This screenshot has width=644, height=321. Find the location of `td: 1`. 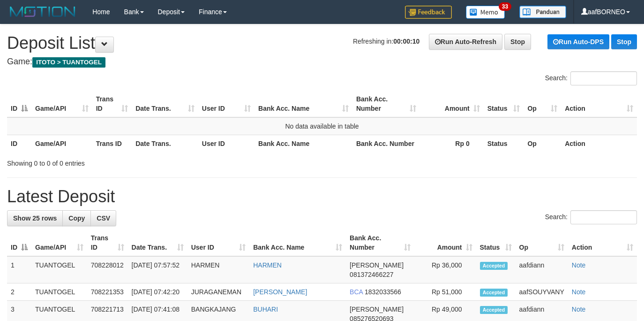

td: 1 is located at coordinates (19, 270).